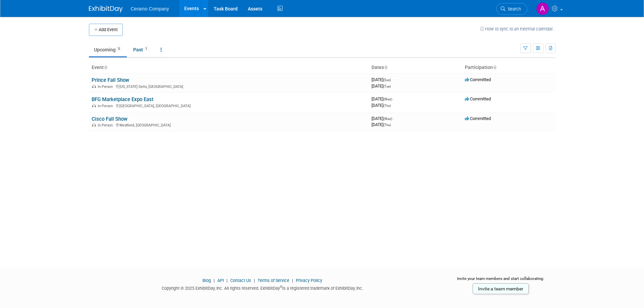 Image resolution: width=644 pixels, height=308 pixels. I want to click on a: How to sync to an external calendar..., so click(518, 29).